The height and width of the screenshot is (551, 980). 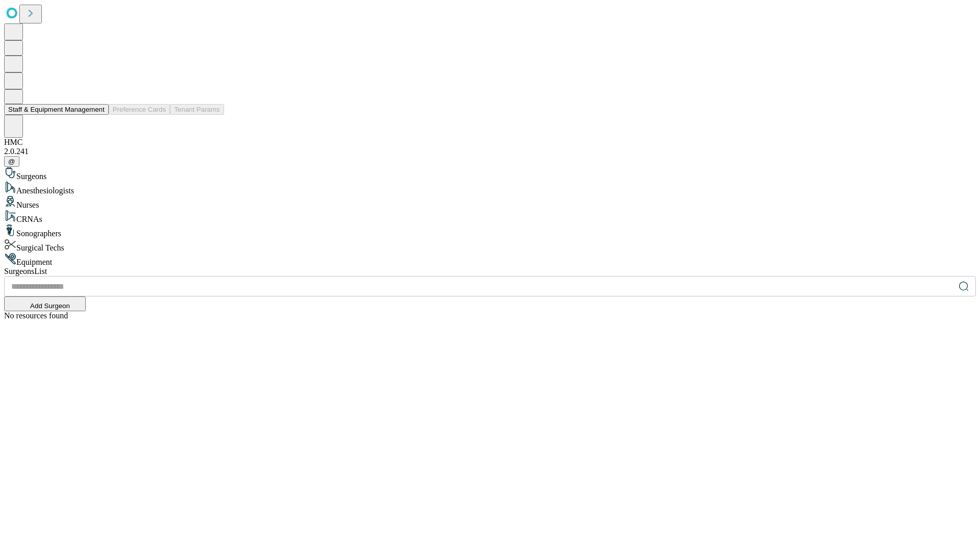 I want to click on div: Anesthesiologists, so click(x=490, y=188).